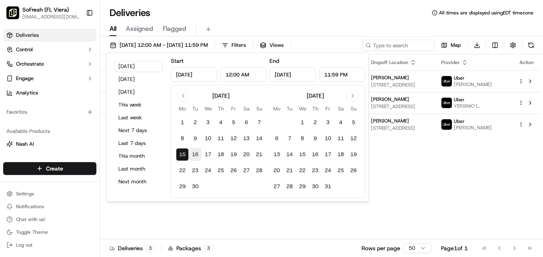 The height and width of the screenshot is (257, 543). What do you see at coordinates (194, 74) in the screenshot?
I see `input: Date` at bounding box center [194, 74].